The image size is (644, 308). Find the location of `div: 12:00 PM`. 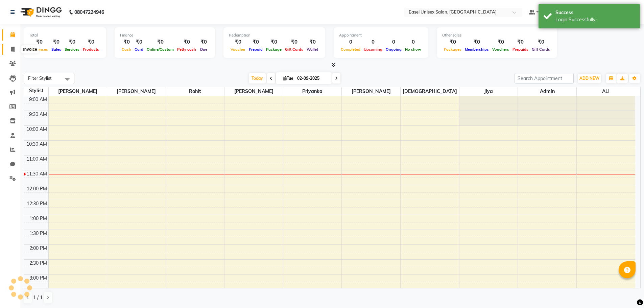

div: 12:00 PM is located at coordinates (37, 189).